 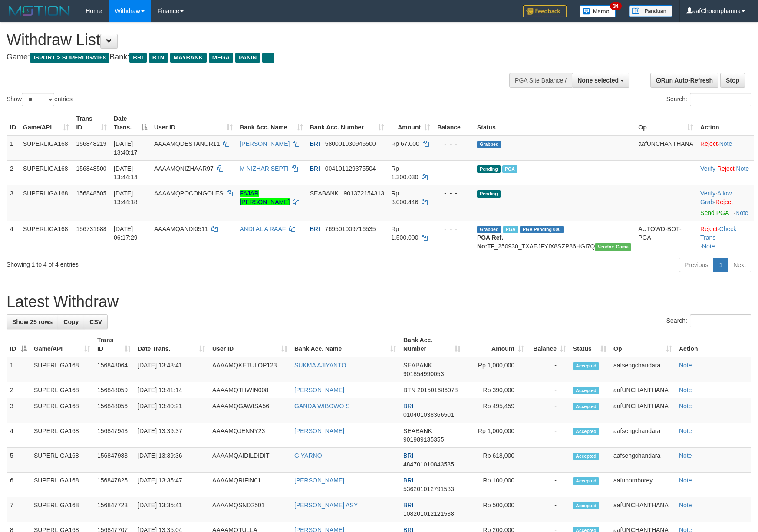 I want to click on span: 156848500, so click(x=91, y=168).